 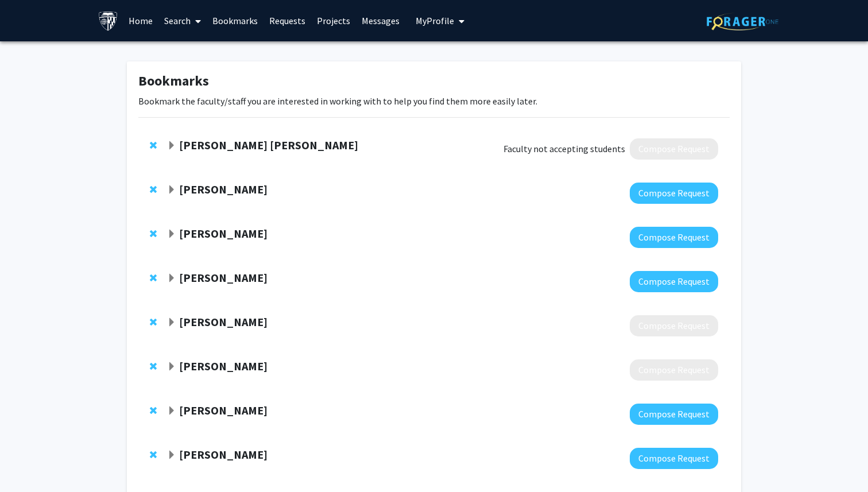 What do you see at coordinates (182, 21) in the screenshot?
I see `a: Search` at bounding box center [182, 21].